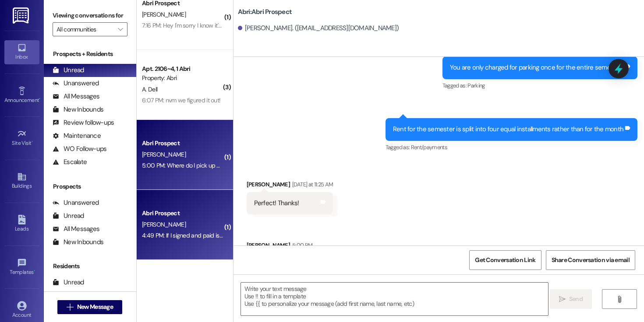  Describe the element at coordinates (70, 162) in the screenshot. I see `div: Escalate` at that location.